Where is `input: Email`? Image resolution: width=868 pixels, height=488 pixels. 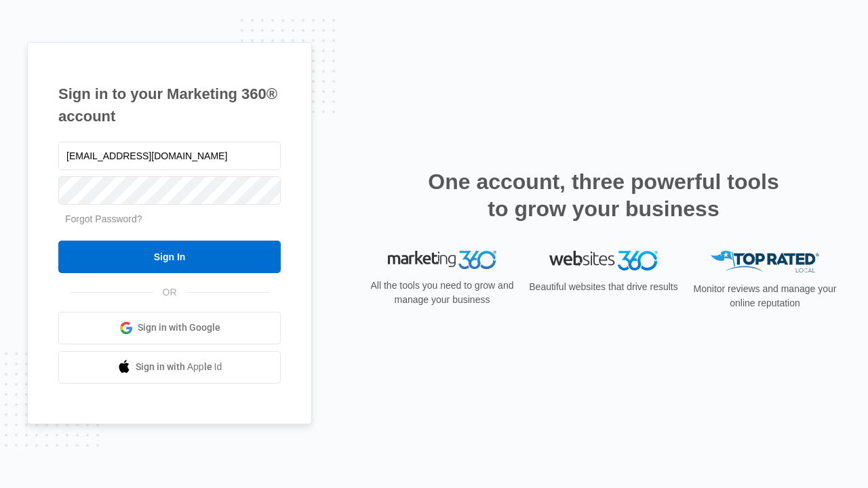
input: Email is located at coordinates (170, 156).